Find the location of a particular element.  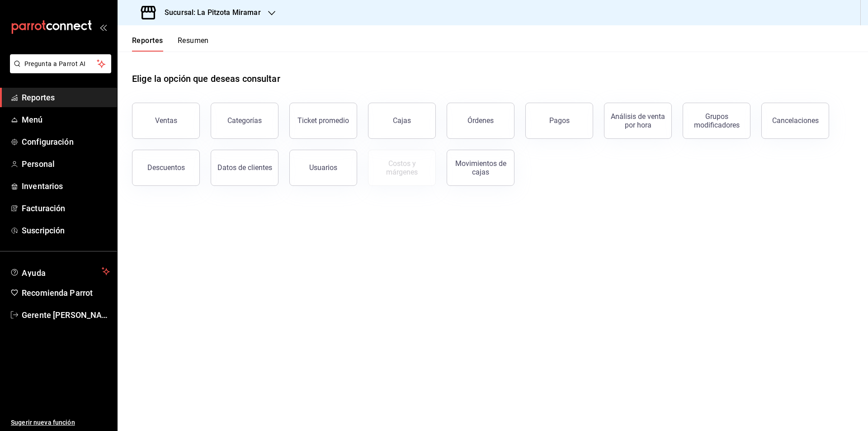

span: Configuración is located at coordinates (66, 142).